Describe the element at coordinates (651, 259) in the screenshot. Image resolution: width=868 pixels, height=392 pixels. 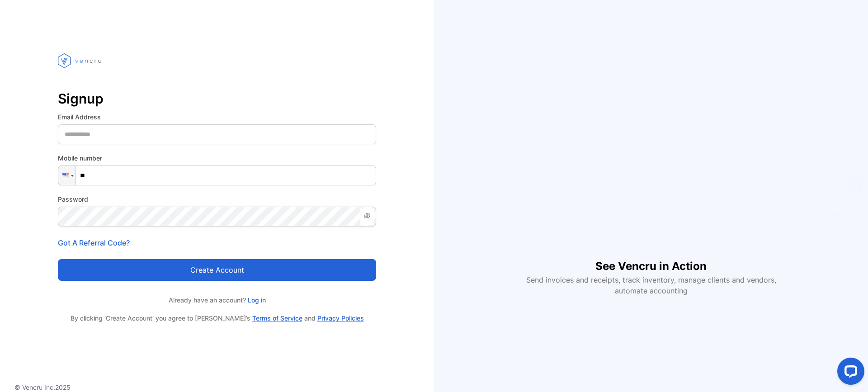
I see `h1: See Vencru in Action` at that location.